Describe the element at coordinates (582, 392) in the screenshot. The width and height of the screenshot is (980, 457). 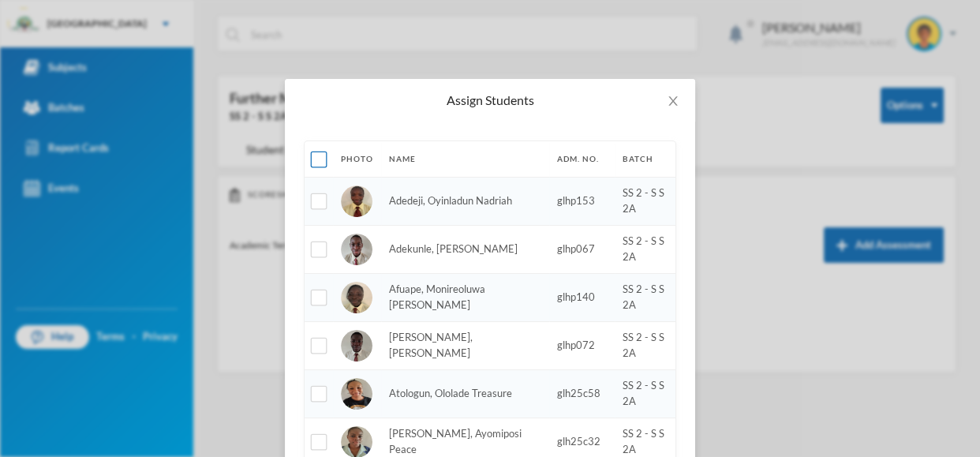
I see `td: glh25c58` at that location.